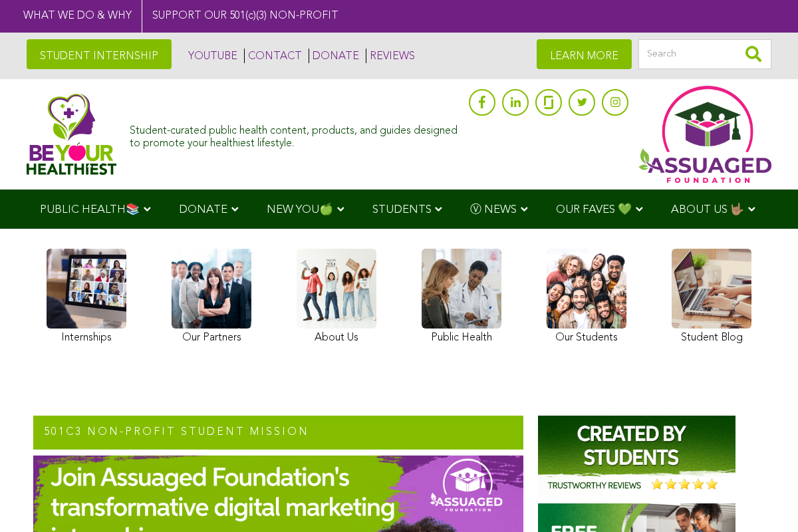  Describe the element at coordinates (390, 56) in the screenshot. I see `a: REVIEWS` at that location.